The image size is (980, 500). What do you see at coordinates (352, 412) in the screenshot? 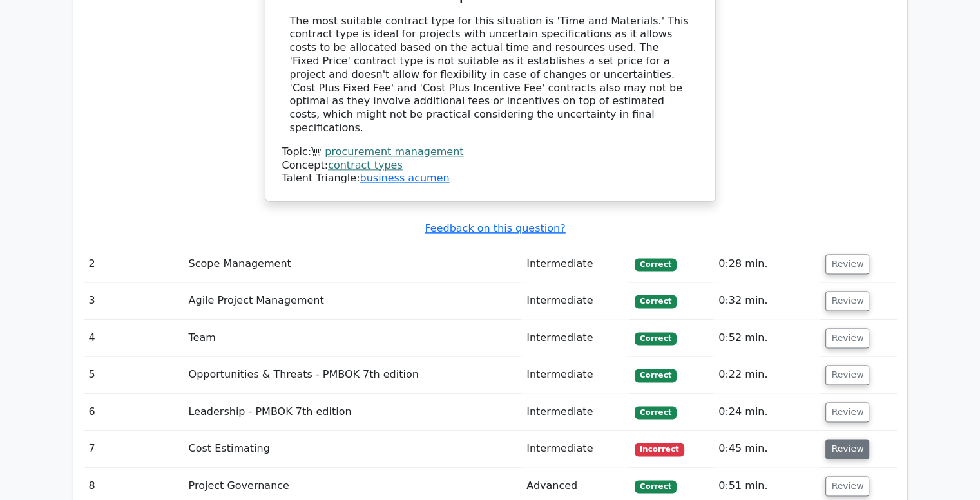
I see `td: Leadership - PMBOK 7th edition` at bounding box center [352, 412].